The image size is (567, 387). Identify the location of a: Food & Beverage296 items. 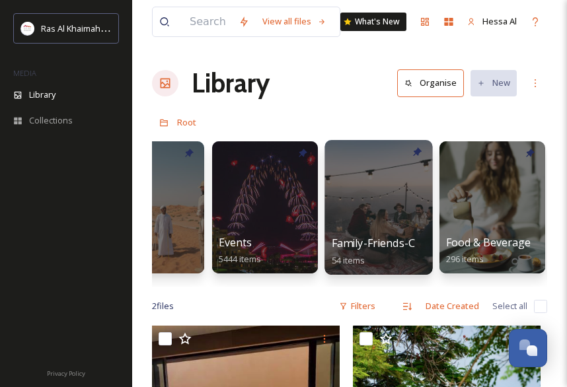
(489, 251).